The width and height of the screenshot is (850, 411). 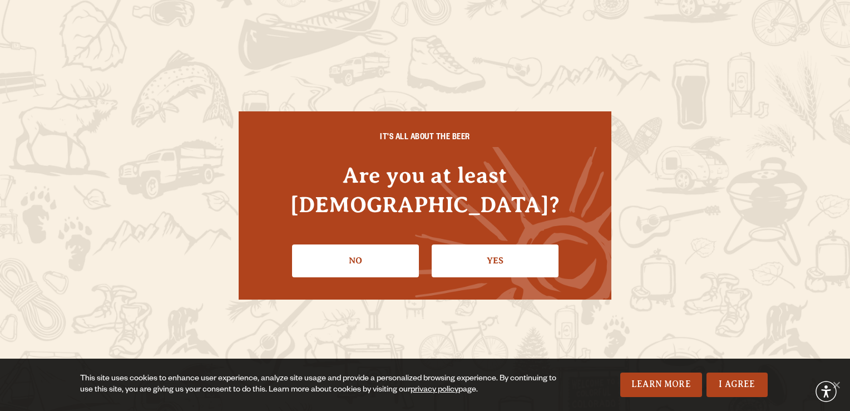 I want to click on a: privacy policy, so click(x=435, y=390).